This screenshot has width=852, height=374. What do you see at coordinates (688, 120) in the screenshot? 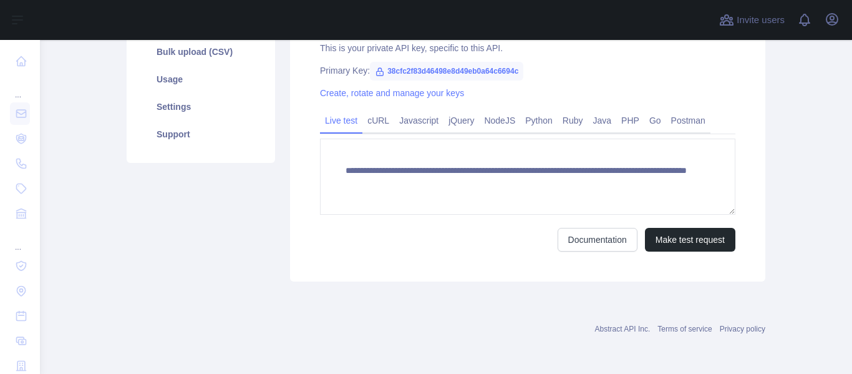
I see `a: Postman` at bounding box center [688, 120].